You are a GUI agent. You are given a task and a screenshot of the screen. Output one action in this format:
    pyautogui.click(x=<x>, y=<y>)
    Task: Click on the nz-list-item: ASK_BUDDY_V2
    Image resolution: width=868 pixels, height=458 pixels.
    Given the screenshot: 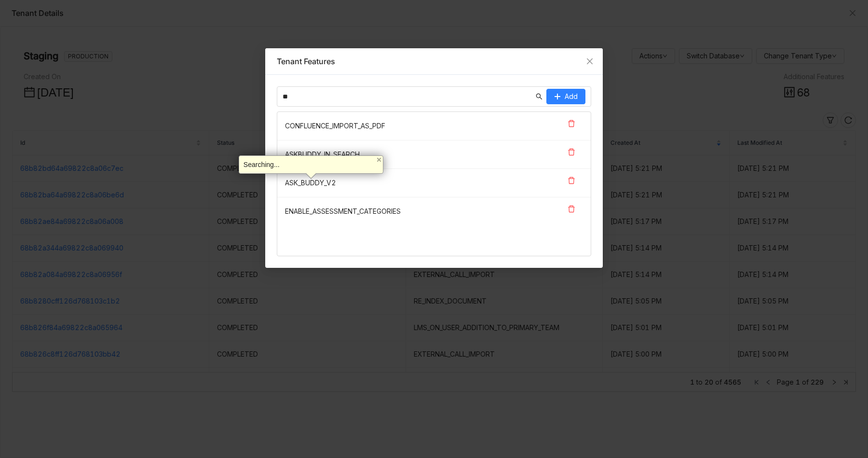 What is the action you would take?
    pyautogui.click(x=434, y=183)
    